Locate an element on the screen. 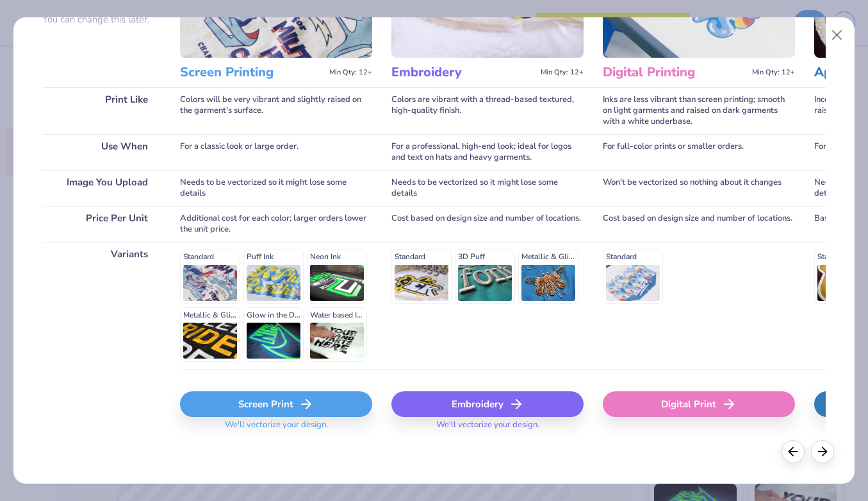 The image size is (868, 501). div: Colors will be very vibrant and slightly raised on the garment's surface. is located at coordinates (276, 110).